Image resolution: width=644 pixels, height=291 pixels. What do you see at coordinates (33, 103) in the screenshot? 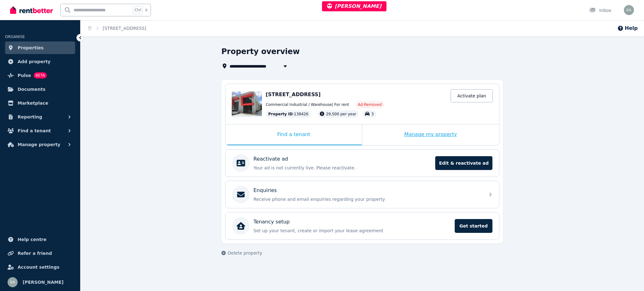
I see `span: Marketplace` at bounding box center [33, 103].